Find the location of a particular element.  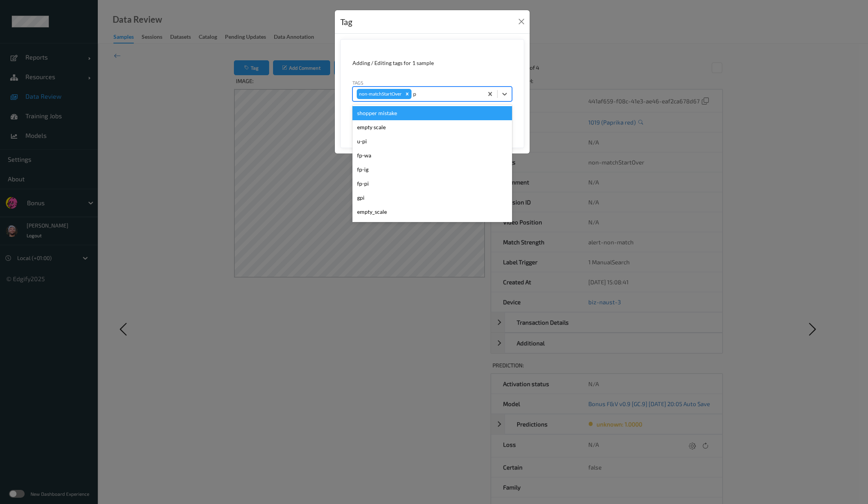

div: Remove non-matchStartOver is located at coordinates (407, 94).